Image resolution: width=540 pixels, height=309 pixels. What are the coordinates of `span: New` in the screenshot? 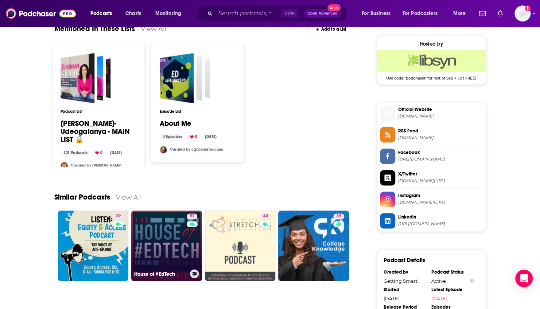 It's located at (334, 8).